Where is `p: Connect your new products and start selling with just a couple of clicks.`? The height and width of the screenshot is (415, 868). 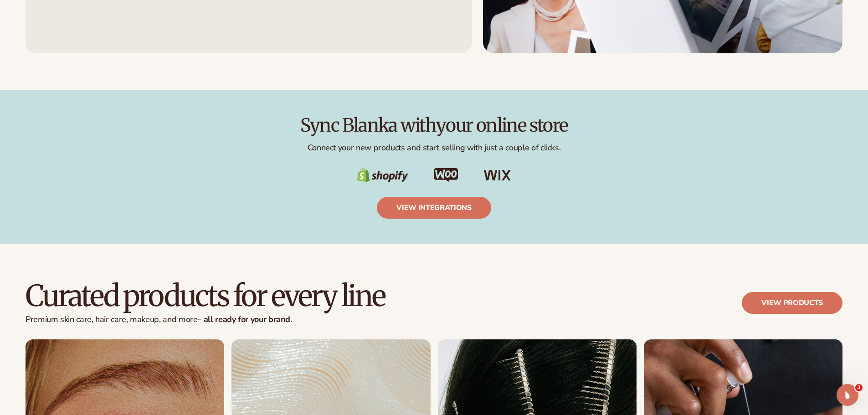
p: Connect your new products and start selling with just a couple of clicks. is located at coordinates (433, 148).